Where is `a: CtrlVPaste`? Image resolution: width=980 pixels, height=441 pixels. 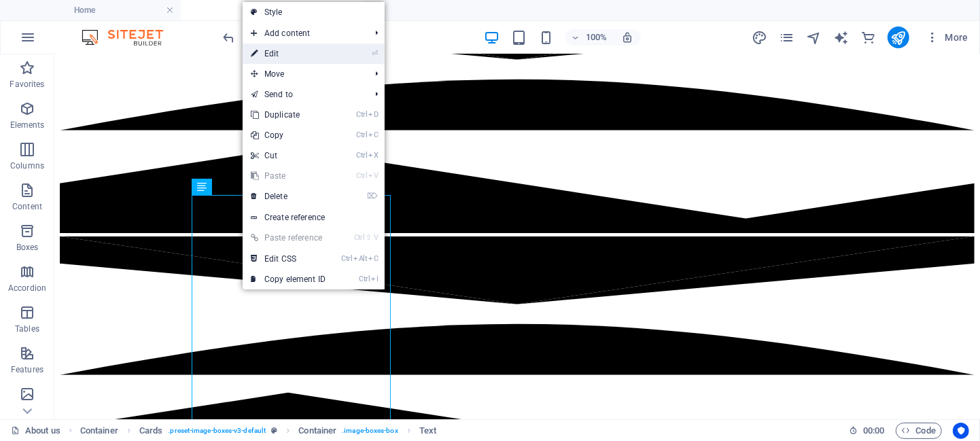
a: CtrlVPaste is located at coordinates (288, 176).